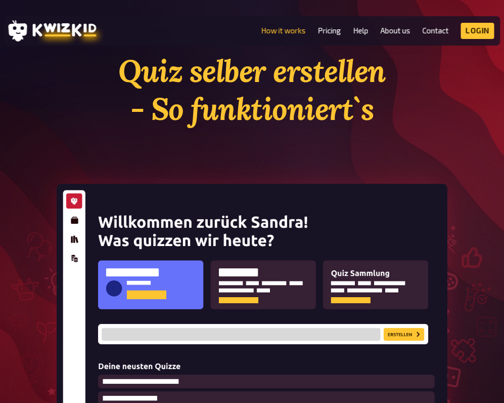  What do you see at coordinates (436, 30) in the screenshot?
I see `a: Contact` at bounding box center [436, 30].